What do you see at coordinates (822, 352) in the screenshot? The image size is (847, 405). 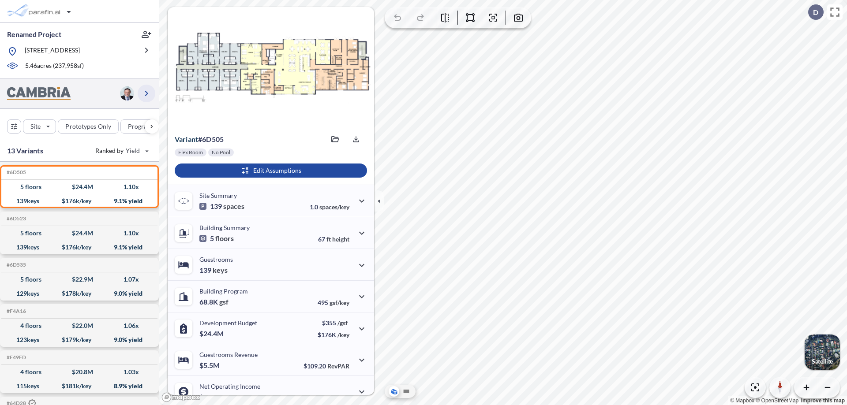 I see `button: Switcher ImageSatellite` at bounding box center [822, 352].